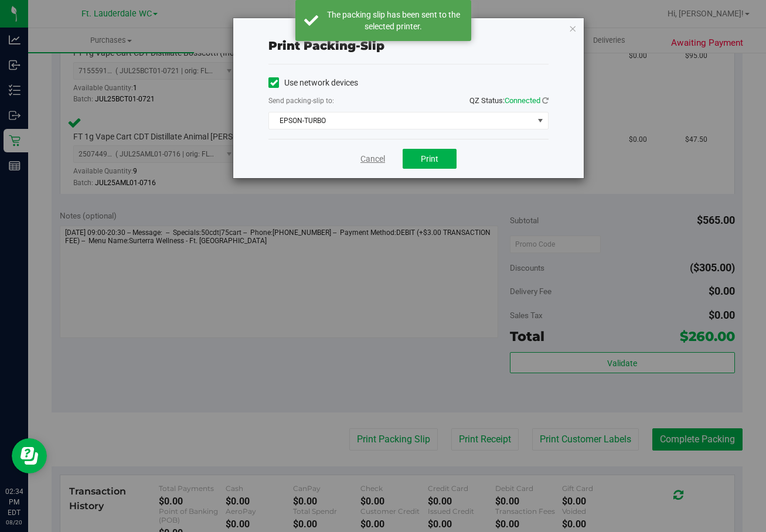  Describe the element at coordinates (540, 120) in the screenshot. I see `span: select` at that location.